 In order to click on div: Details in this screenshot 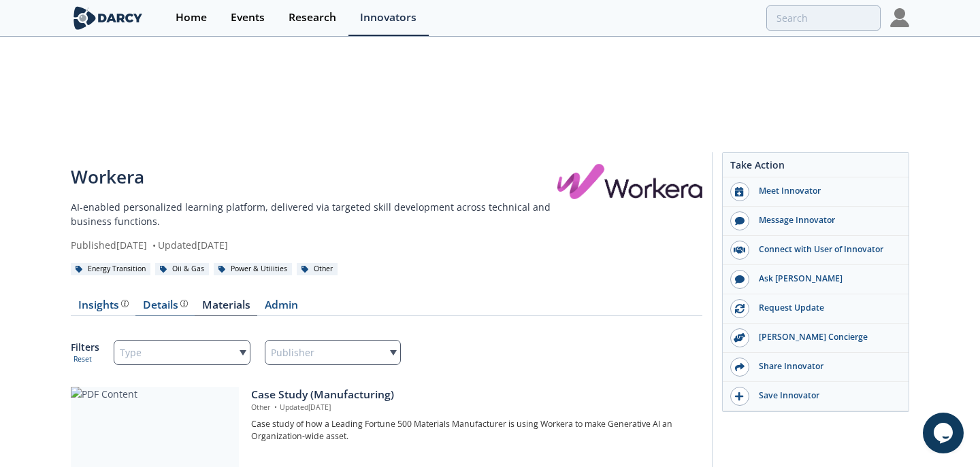, I will do `click(165, 305)`.